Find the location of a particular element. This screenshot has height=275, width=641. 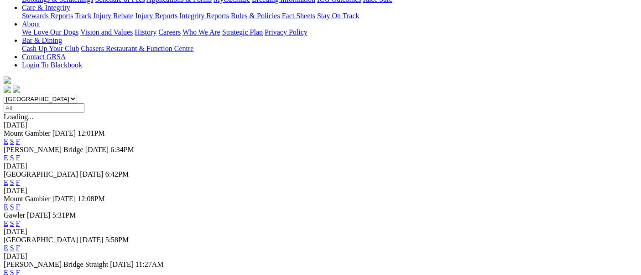

a: Careers is located at coordinates (169, 32).